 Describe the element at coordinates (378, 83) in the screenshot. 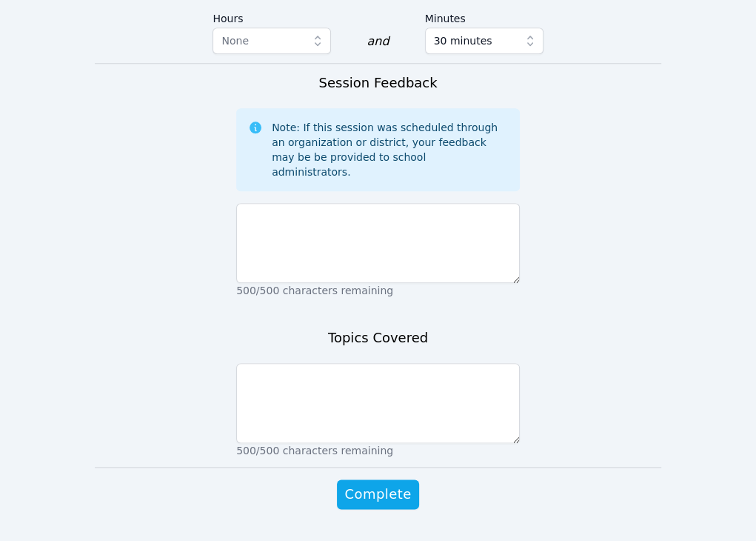

I see `h3: Session Feedback` at that location.